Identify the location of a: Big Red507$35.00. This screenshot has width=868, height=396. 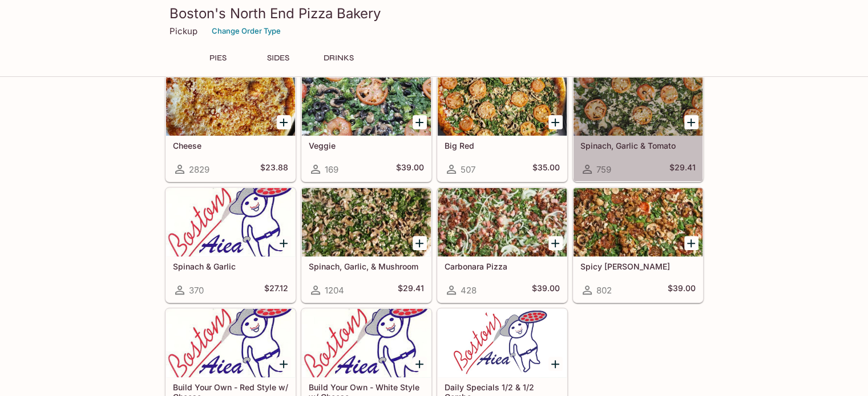
(502, 125).